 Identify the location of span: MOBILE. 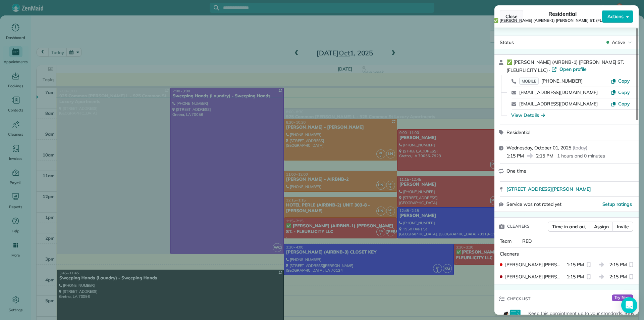
(529, 81).